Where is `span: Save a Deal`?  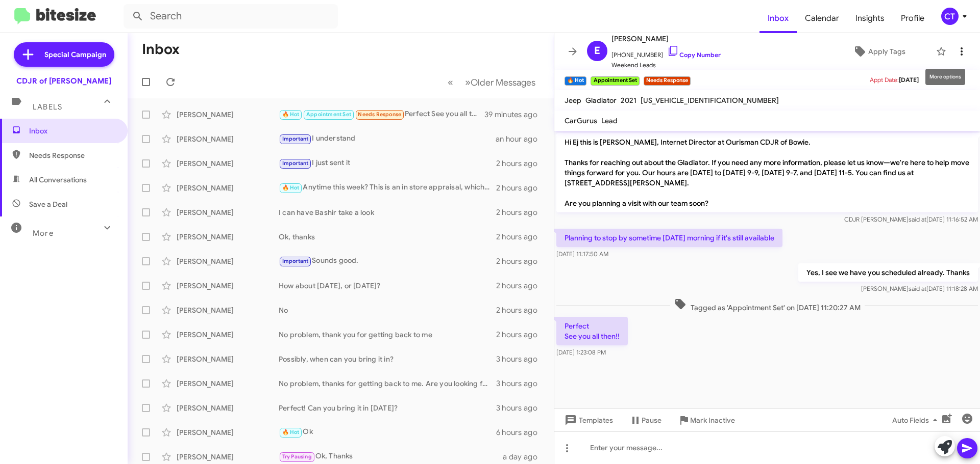 span: Save a Deal is located at coordinates (48, 205).